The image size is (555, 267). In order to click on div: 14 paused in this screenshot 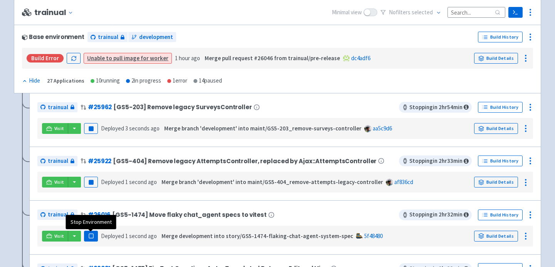, I will do `click(208, 81)`.